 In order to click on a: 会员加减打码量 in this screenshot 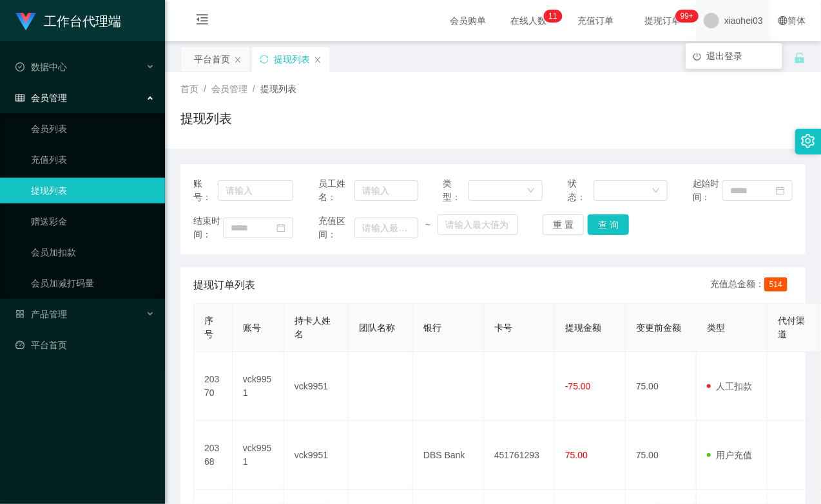, I will do `click(93, 284)`.